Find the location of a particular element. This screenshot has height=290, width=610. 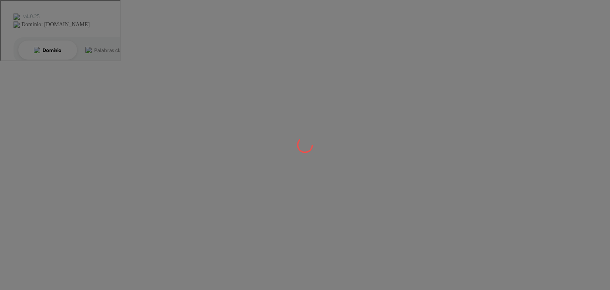

div: Palabras clave is located at coordinates (110, 49).